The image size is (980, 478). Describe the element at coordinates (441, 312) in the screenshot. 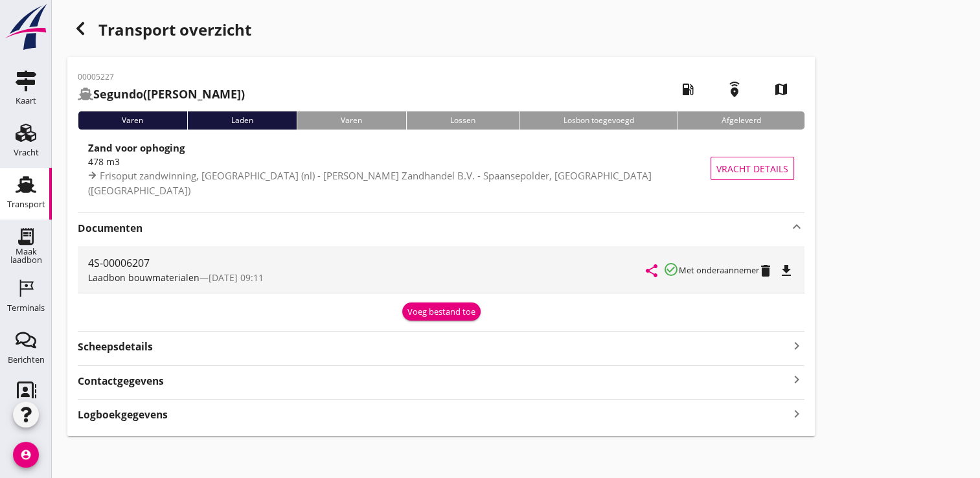

I see `div: Voeg bestand toe` at that location.